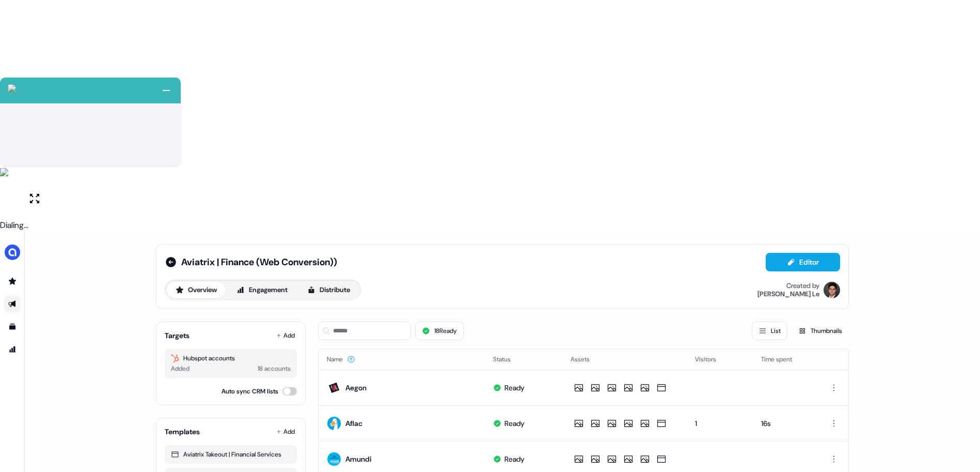  What do you see at coordinates (785, 423) in the screenshot?
I see `div: 16s` at bounding box center [785, 423].